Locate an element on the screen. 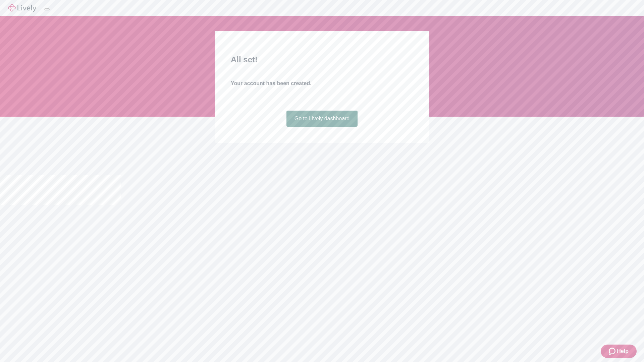  a: Go to Lively dashboard is located at coordinates (322, 119).